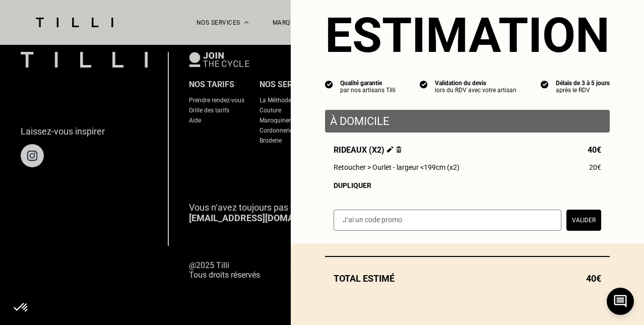 Image resolution: width=644 pixels, height=325 pixels. Describe the element at coordinates (367, 149) in the screenshot. I see `span: Rideaux (x2)` at that location.